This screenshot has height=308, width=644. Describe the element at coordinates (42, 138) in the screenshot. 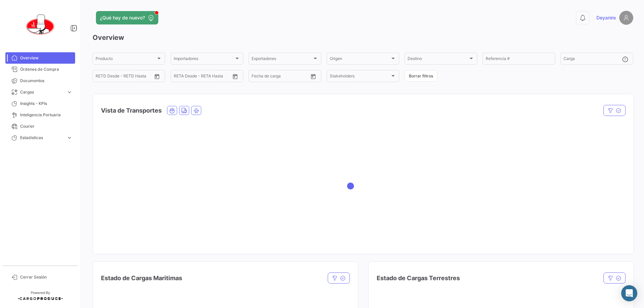

I see `span: Estadísticas` at that location.